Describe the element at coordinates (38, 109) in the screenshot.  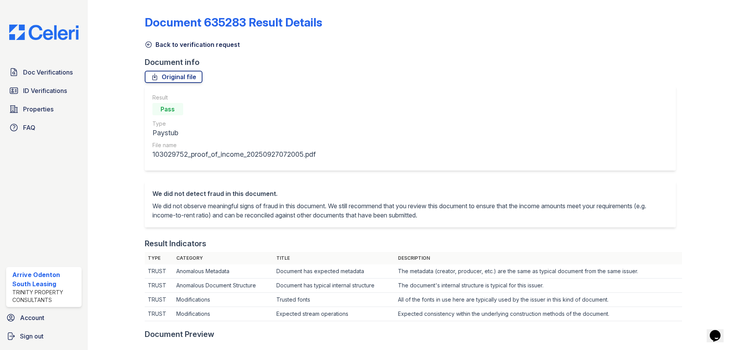
I see `span: Properties` at that location.